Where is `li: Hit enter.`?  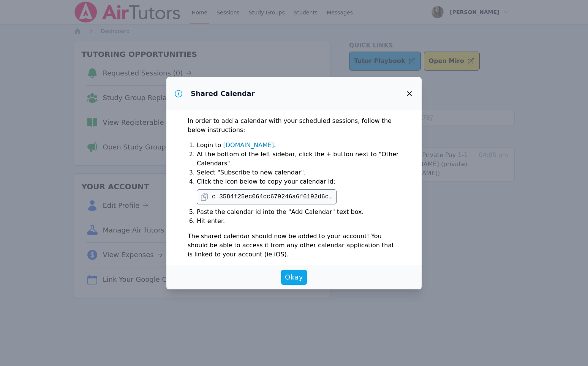 li: Hit enter. is located at coordinates (298, 221).